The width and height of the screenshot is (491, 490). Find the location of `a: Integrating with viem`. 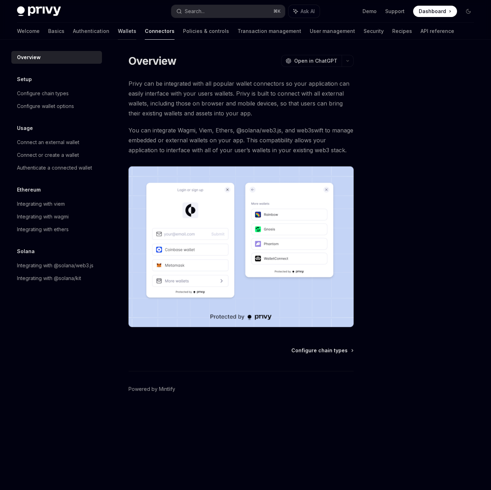

a: Integrating with viem is located at coordinates (57, 204).